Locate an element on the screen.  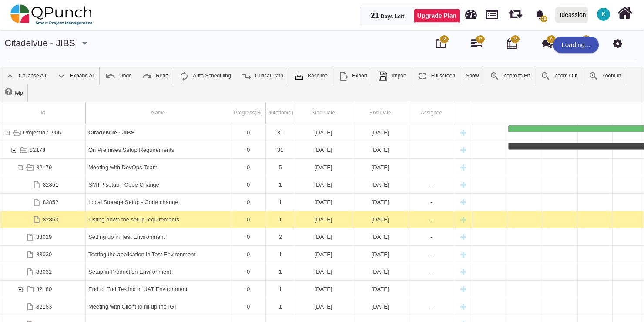
div: 82179 is located at coordinates (43, 167).